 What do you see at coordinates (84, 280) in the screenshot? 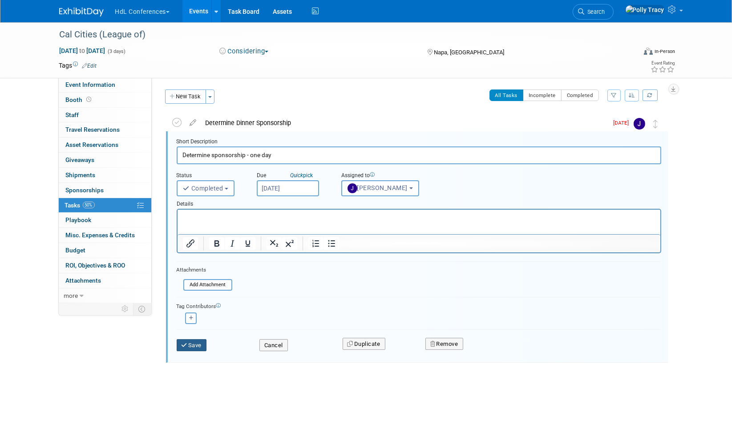
I see `span: Attachments` at bounding box center [84, 280].